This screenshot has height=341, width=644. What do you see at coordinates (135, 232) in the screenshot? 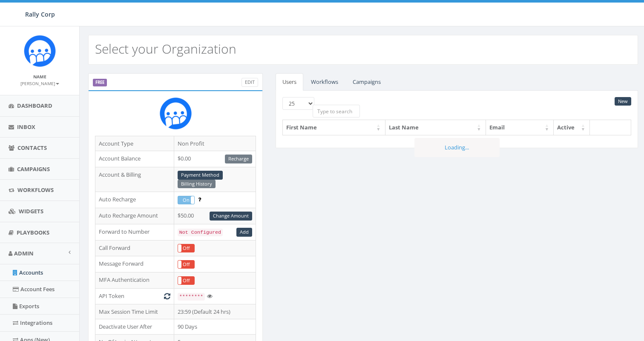
I see `td: Forward to Number` at bounding box center [135, 232].